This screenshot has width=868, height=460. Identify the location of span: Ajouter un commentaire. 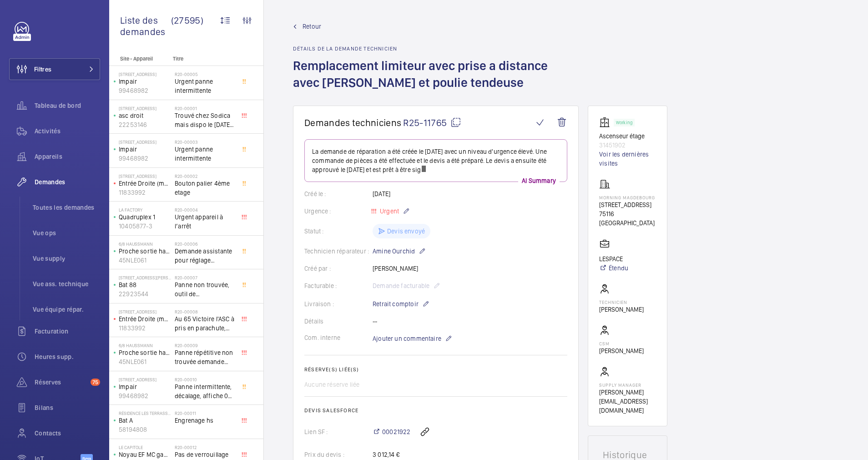
(407, 339).